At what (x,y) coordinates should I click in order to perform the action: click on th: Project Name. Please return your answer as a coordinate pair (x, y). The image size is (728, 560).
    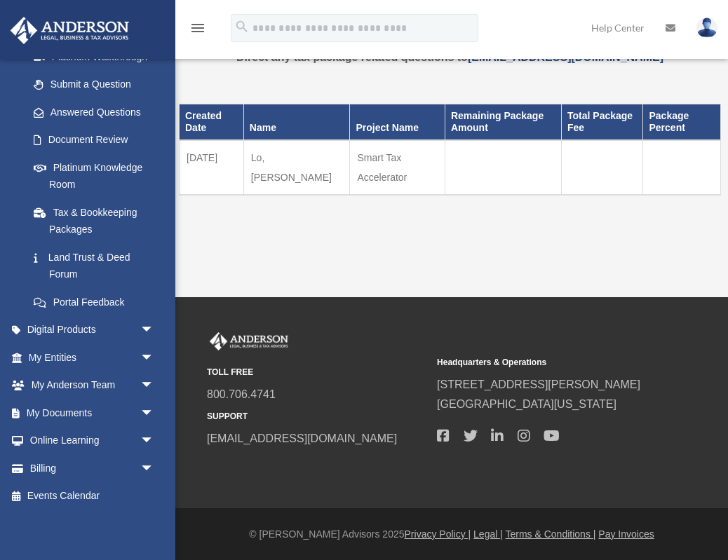
    Looking at the image, I should click on (397, 122).